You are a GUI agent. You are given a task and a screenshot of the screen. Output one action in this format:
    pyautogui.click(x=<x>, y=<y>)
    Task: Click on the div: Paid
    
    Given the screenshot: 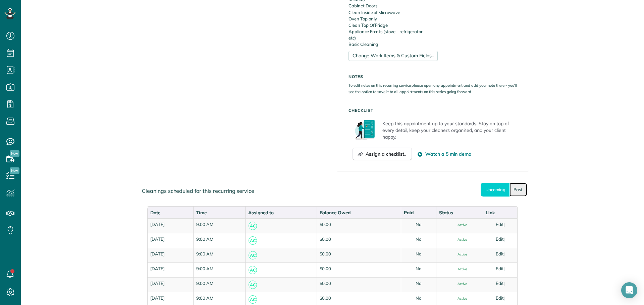 What is the action you would take?
    pyautogui.click(x=419, y=213)
    